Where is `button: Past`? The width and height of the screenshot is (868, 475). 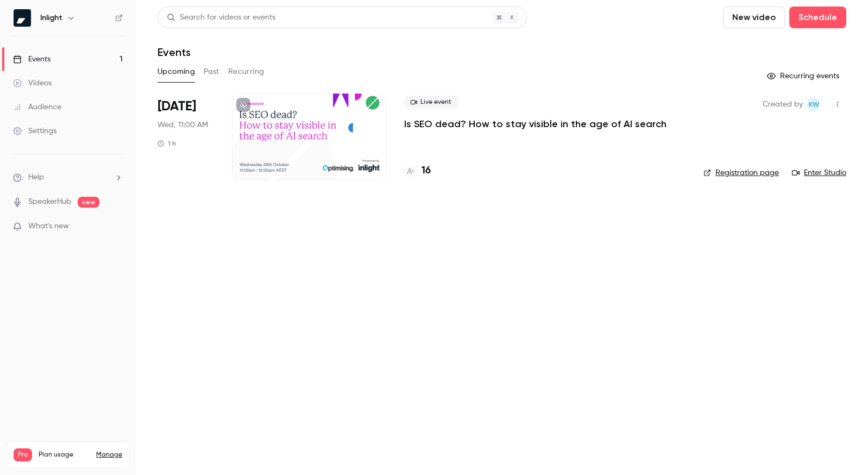 button: Past is located at coordinates (212, 72).